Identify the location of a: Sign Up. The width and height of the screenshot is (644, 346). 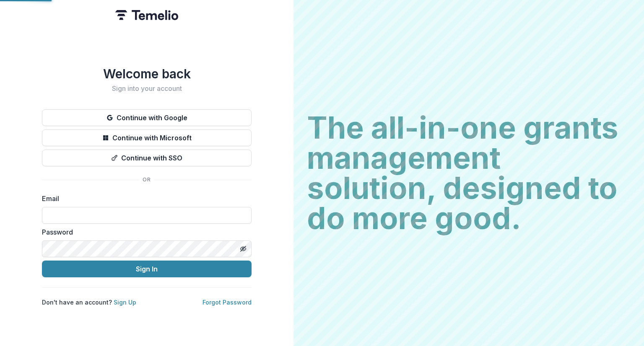
(125, 302).